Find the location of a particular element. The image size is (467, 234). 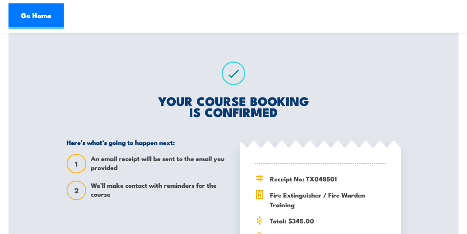

span: Receipt No: TX048501 is located at coordinates (328, 179).